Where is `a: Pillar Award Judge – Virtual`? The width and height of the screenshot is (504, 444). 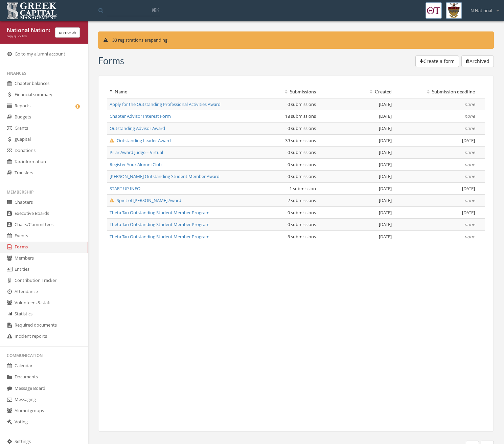
a: Pillar Award Judge – Virtual is located at coordinates (136, 152).